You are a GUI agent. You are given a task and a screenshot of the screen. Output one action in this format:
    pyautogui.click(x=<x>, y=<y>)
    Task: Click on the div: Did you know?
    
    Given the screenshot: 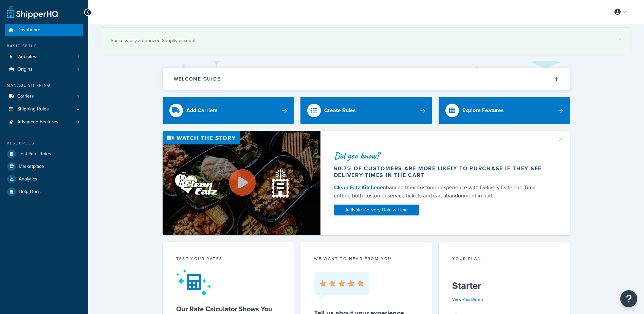 What is the action you would take?
    pyautogui.click(x=442, y=156)
    